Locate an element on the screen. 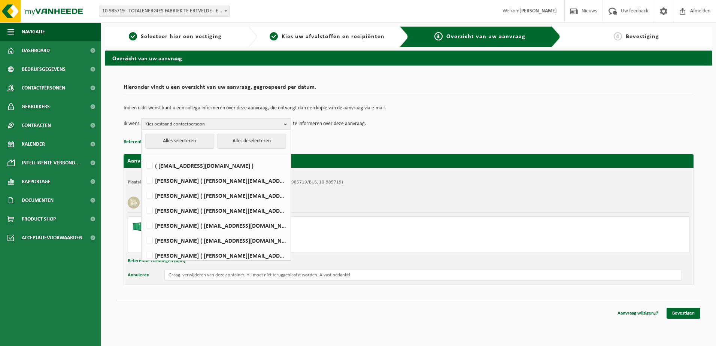 This screenshot has height=346, width=716. button: Alles deselecteren is located at coordinates (251, 141).